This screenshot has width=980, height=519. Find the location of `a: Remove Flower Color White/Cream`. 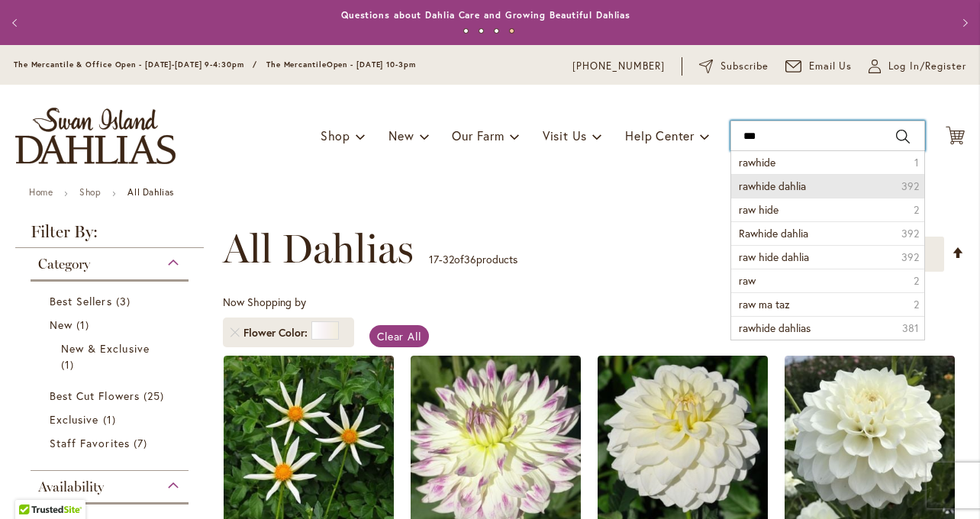

a: Remove Flower Color White/Cream is located at coordinates (235, 332).